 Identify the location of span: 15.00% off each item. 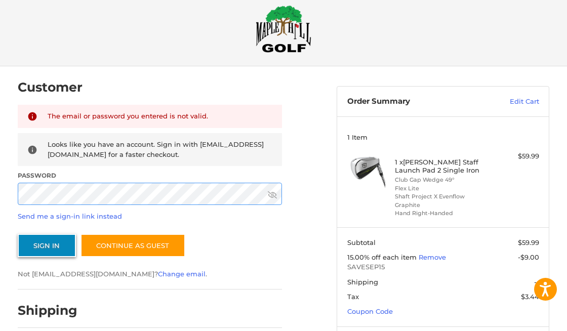
(383, 257).